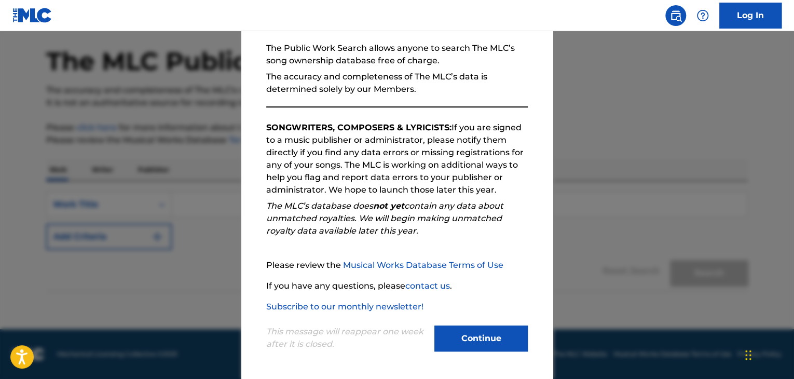 The width and height of the screenshot is (794, 379). What do you see at coordinates (397, 265) in the screenshot?
I see `p: Please review the` at bounding box center [397, 265].